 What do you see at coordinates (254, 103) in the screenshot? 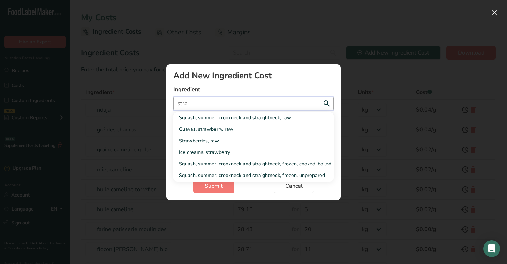
I see `input: Search` at bounding box center [254, 103].